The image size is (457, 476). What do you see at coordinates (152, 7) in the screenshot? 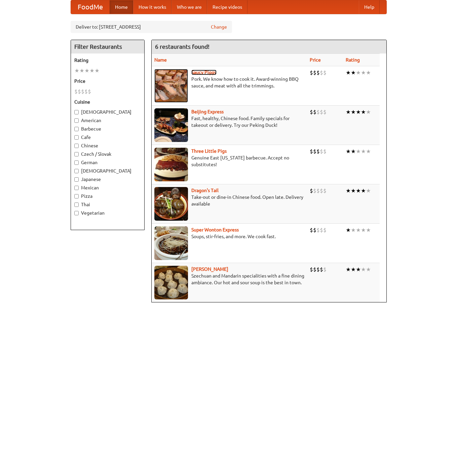
I see `a: How it works` at bounding box center [152, 7].